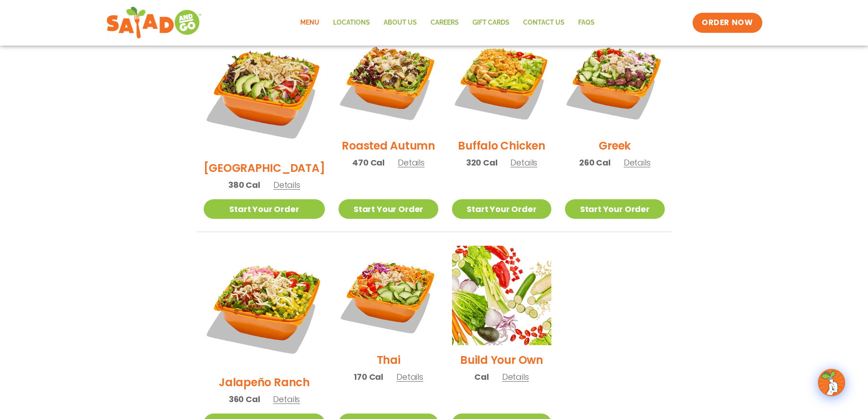 This screenshot has height=419, width=868. Describe the element at coordinates (368, 377) in the screenshot. I see `span: 170 Cal` at that location.